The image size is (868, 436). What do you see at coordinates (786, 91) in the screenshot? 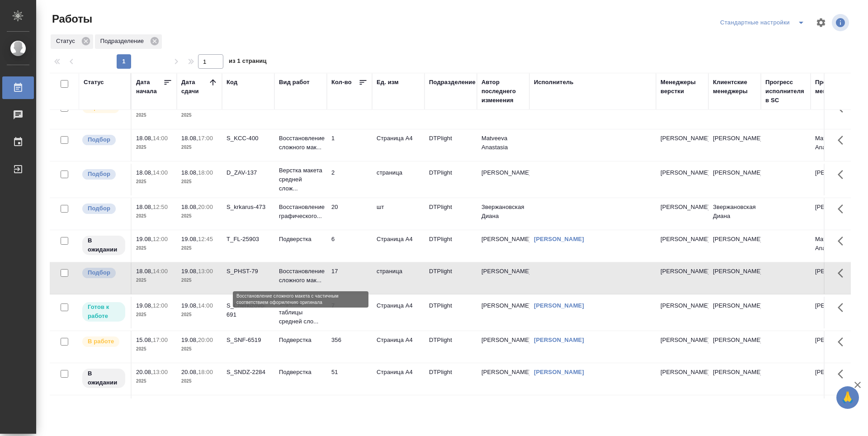
I see `div: Прогресс исполнителя в SC` at bounding box center [786, 91].